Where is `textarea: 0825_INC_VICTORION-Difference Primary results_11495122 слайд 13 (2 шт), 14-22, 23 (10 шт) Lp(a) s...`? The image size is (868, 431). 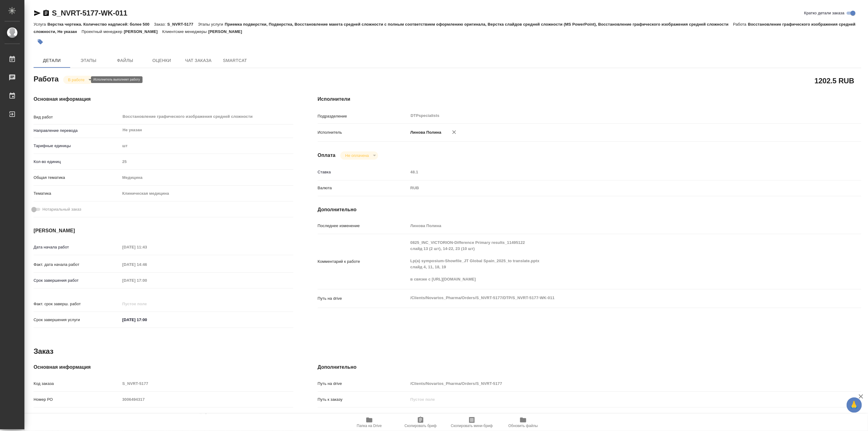 textarea: 0825_INC_VICTORION-Difference Primary results_11495122 слайд 13 (2 шт), 14-22, 23 (10 шт) Lp(a) s... is located at coordinates (612, 261).